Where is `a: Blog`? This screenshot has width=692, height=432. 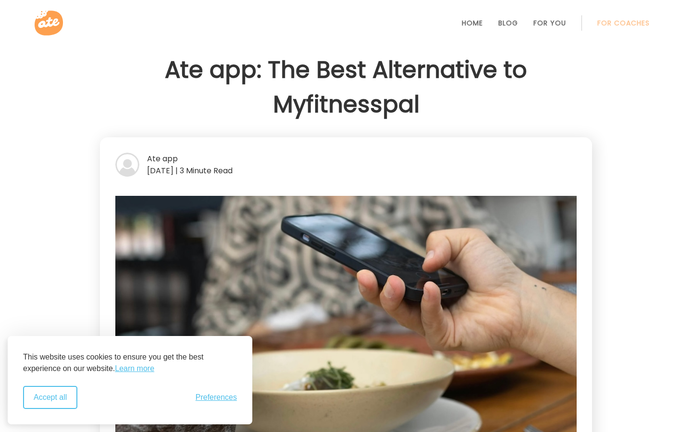
a: Blog is located at coordinates (508, 23).